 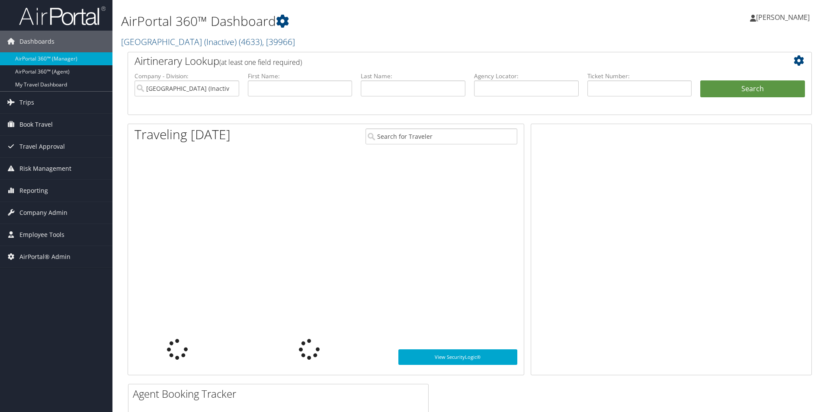 What do you see at coordinates (42, 235) in the screenshot?
I see `span: Employee Tools` at bounding box center [42, 235].